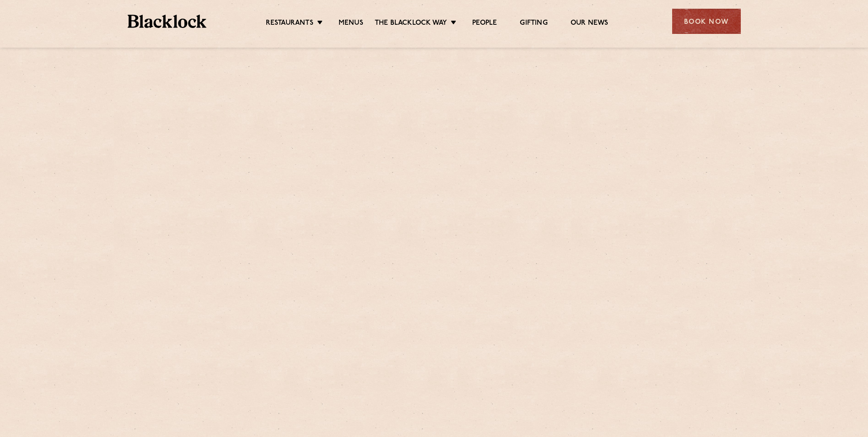 The height and width of the screenshot is (437, 868). I want to click on a: Our News, so click(589, 24).